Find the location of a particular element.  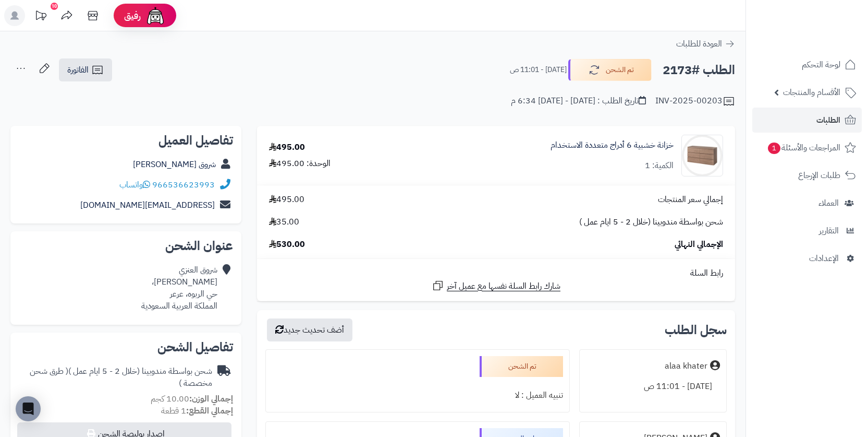

span: الإعدادات is located at coordinates (824, 258).